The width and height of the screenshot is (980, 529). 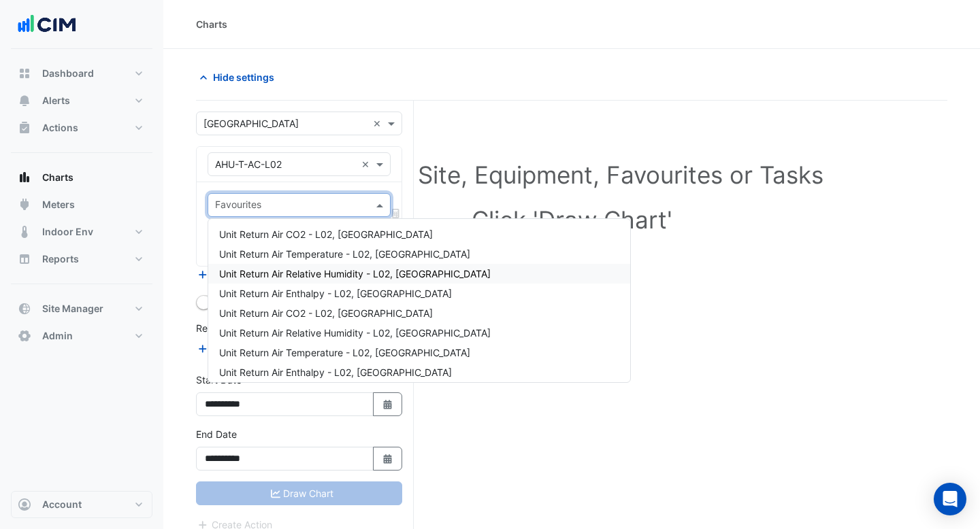 What do you see at coordinates (62, 505) in the screenshot?
I see `span: Account` at bounding box center [62, 505].